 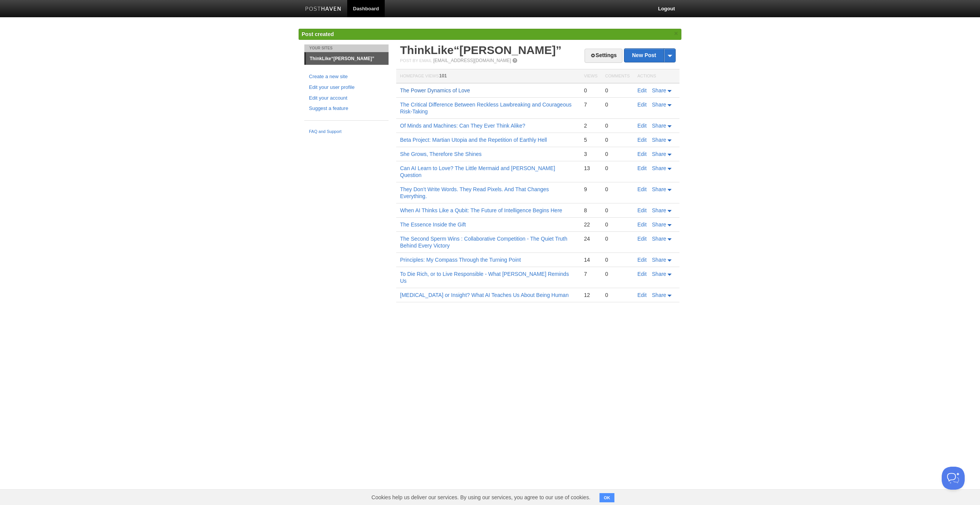 What do you see at coordinates (604, 56) in the screenshot?
I see `a: Settings` at bounding box center [604, 56].